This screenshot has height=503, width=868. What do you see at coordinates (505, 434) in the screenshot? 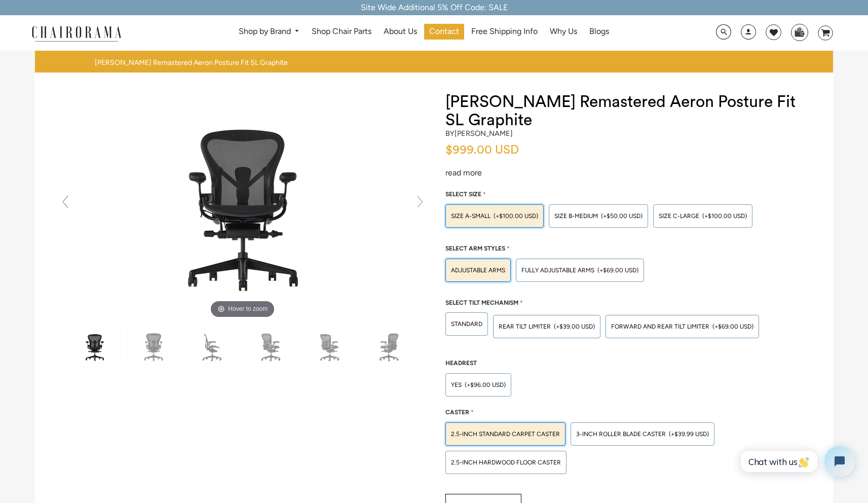
I see `span: 2.5-inch Standard Carpet Caster` at bounding box center [505, 434].